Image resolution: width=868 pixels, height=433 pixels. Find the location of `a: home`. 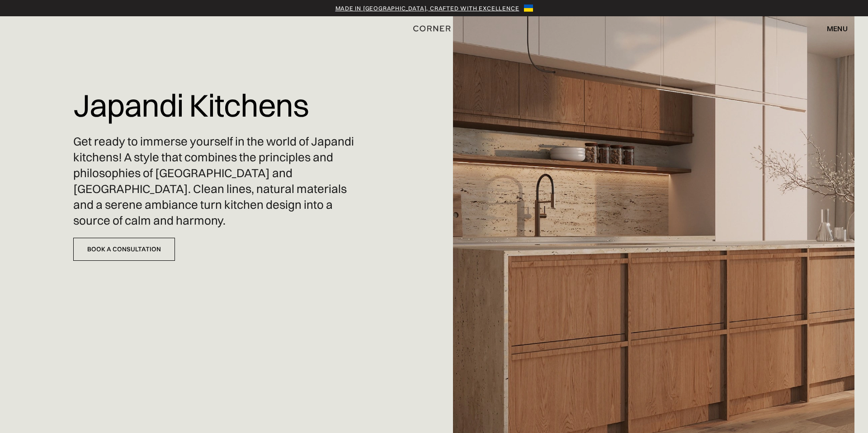

a: home is located at coordinates (434, 29).